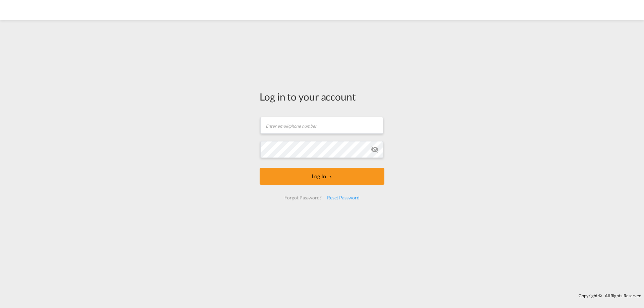 The height and width of the screenshot is (308, 644). Describe the element at coordinates (343, 198) in the screenshot. I see `div: Reset Password` at that location.